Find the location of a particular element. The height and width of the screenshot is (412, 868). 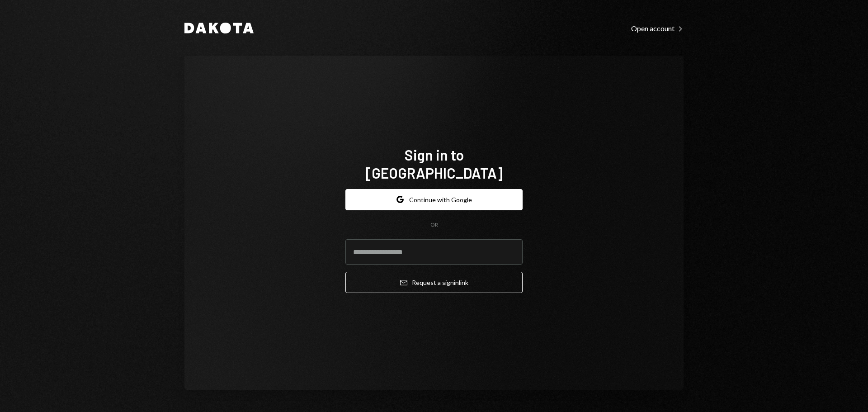

button: Request a signinlink is located at coordinates (434, 282).